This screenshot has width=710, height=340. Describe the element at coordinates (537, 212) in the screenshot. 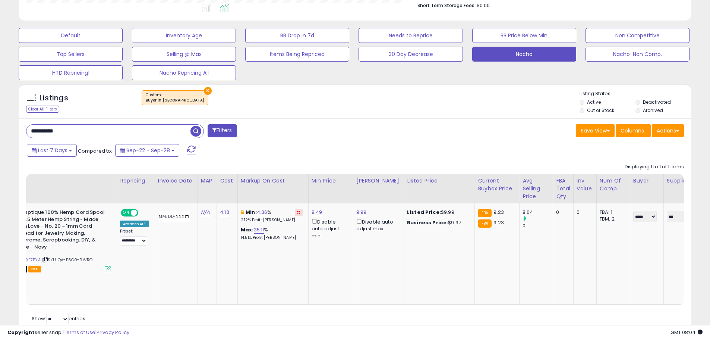

I see `div: 8.64` at that location.